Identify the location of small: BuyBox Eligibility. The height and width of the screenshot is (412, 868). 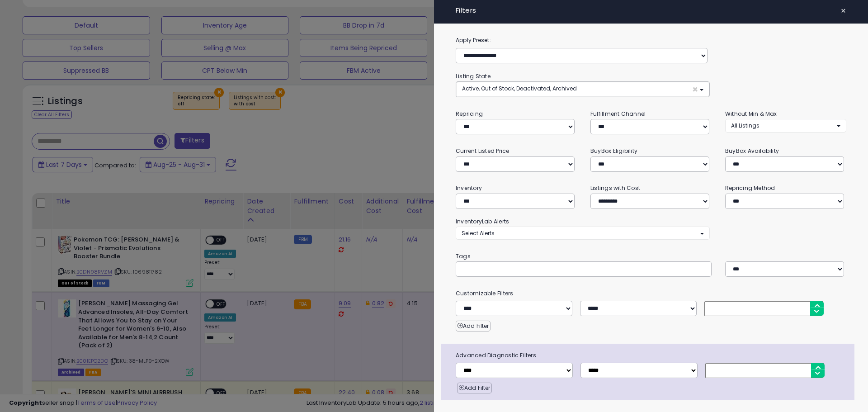
(614, 151).